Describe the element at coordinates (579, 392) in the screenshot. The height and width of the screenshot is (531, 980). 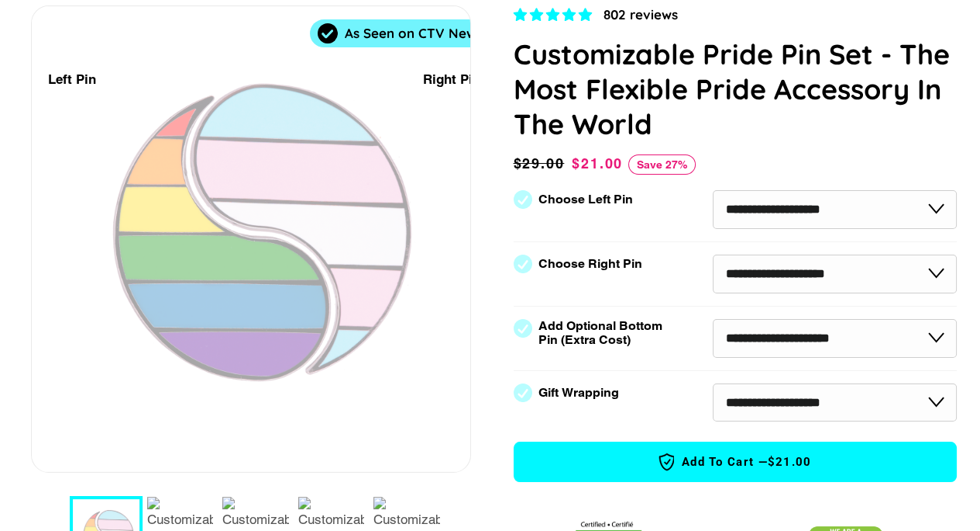
I see `label: Gift Wrapping` at that location.